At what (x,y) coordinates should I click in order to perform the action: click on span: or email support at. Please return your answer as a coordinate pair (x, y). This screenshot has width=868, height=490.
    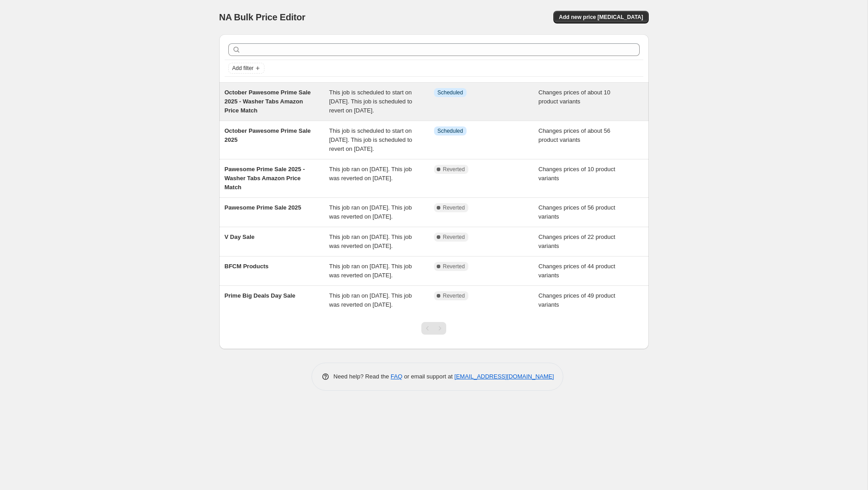
    Looking at the image, I should click on (428, 377).